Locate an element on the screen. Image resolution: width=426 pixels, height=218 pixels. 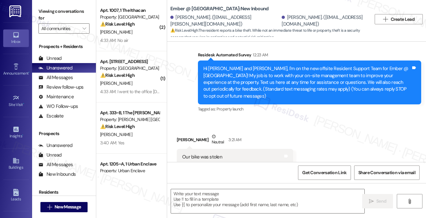
span: Create Lead is located at coordinates (403, 19).